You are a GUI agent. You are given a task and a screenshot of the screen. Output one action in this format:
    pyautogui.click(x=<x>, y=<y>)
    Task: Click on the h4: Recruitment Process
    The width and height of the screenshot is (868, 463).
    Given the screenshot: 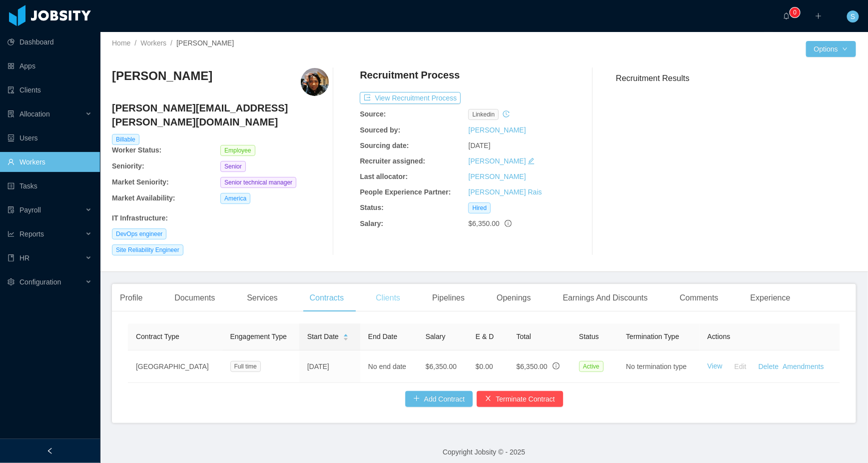 What is the action you would take?
    pyautogui.click(x=409, y=75)
    